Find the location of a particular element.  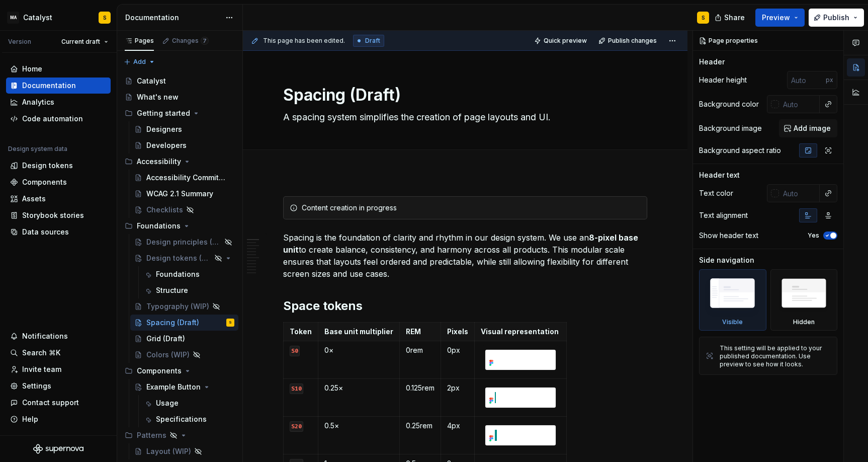

p: Base unit multiplier is located at coordinates (359, 332).